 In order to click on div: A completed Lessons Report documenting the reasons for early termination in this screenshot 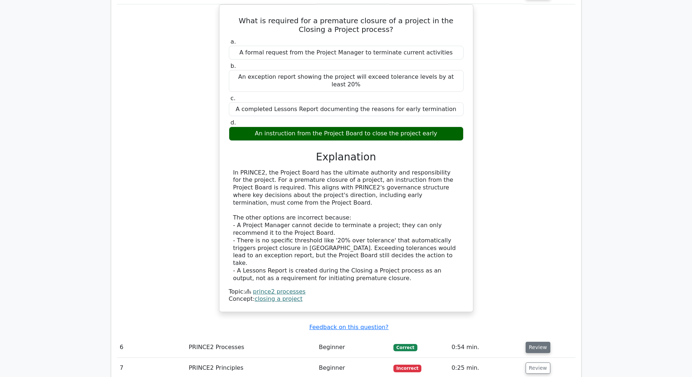, I will do `click(346, 109)`.